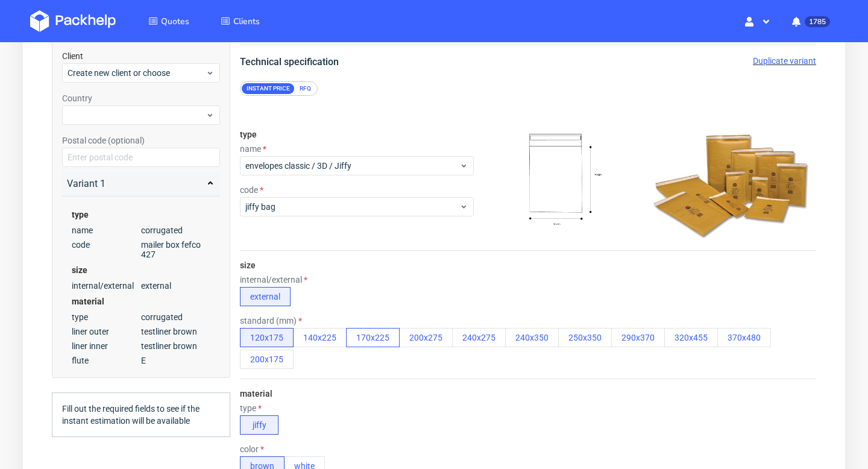 The height and width of the screenshot is (469, 868). I want to click on a: Quotes, so click(169, 21).